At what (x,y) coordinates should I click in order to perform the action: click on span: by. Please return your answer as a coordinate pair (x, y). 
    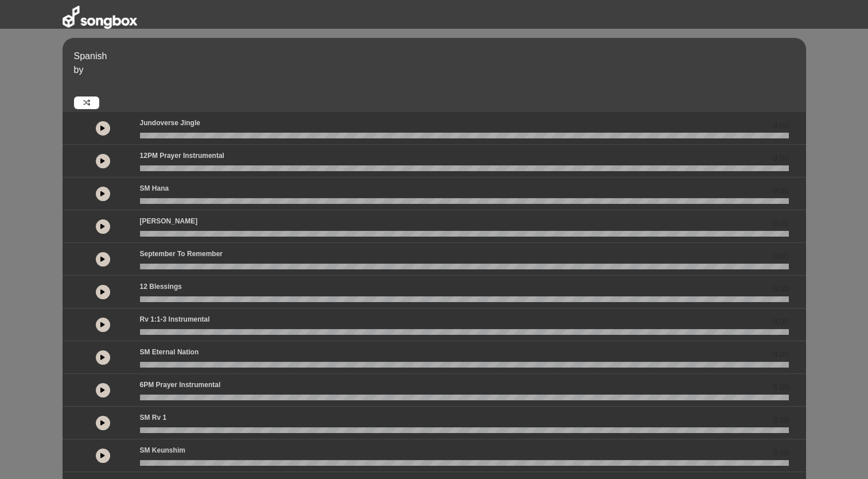
    Looking at the image, I should click on (78, 70).